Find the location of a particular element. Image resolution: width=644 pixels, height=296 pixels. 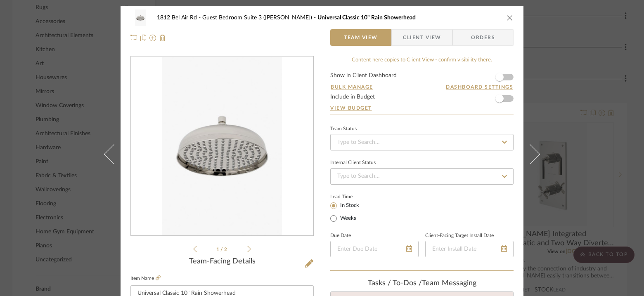

span: Orders is located at coordinates (483, 37).